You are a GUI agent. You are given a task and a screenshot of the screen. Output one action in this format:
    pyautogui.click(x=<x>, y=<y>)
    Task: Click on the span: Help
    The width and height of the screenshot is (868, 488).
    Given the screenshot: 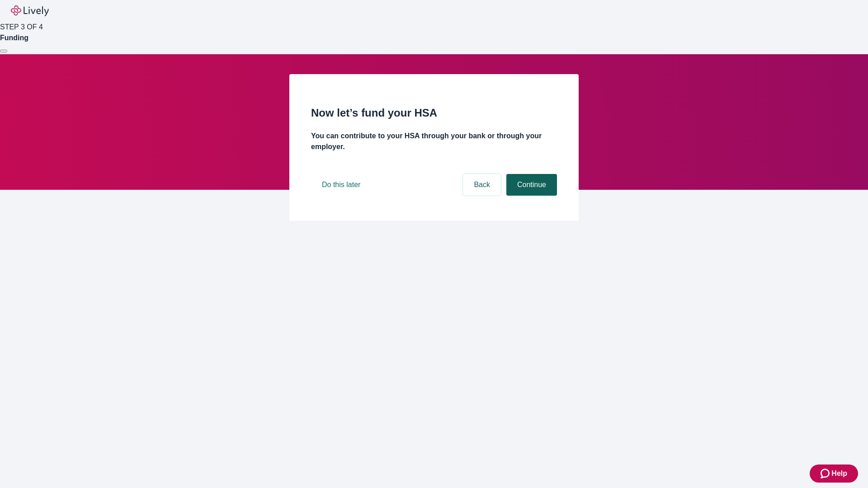 What is the action you would take?
    pyautogui.click(x=838, y=474)
    